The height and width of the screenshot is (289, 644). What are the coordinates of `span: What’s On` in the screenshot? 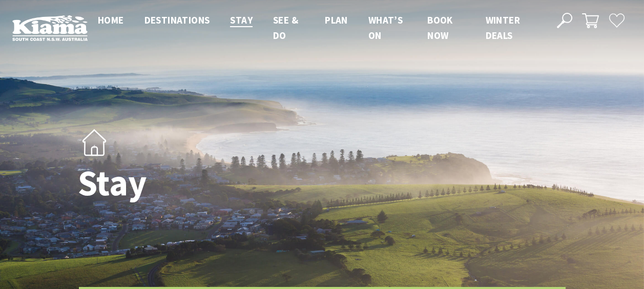 It's located at (385, 28).